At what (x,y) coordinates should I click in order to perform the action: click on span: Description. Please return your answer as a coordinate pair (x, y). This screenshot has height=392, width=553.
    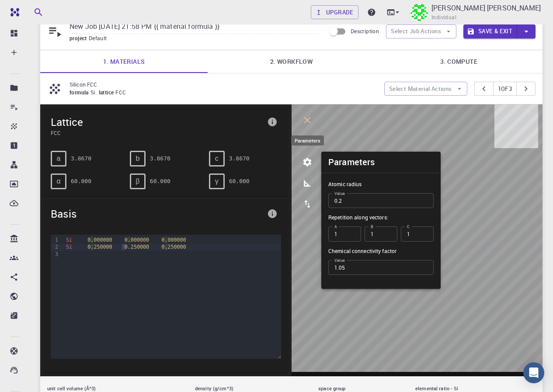
    Looking at the image, I should click on (365, 31).